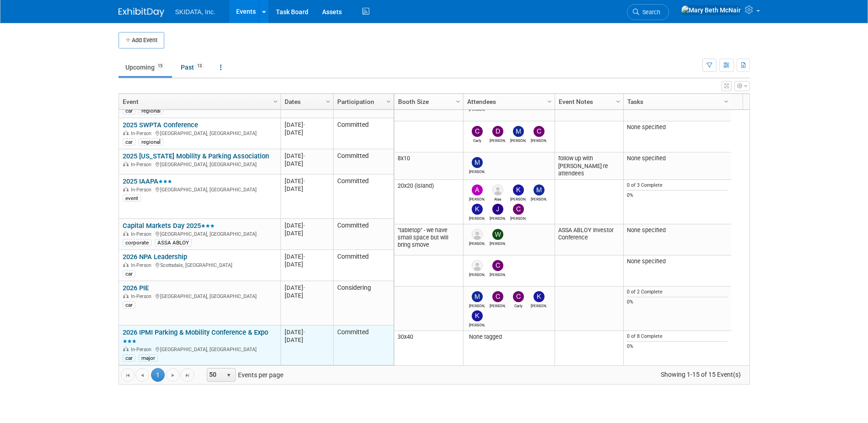 The height and width of the screenshot is (423, 868). Describe the element at coordinates (173, 375) in the screenshot. I see `span: Go to the next page` at that location.